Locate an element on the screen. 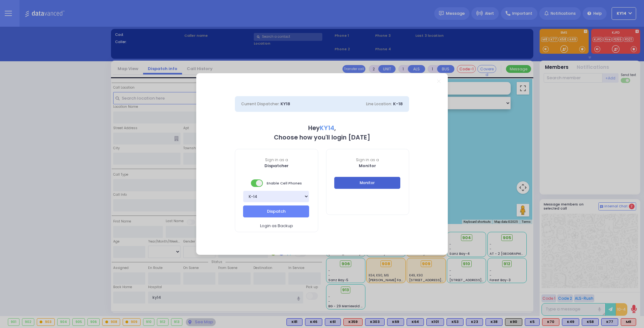 The image size is (644, 328). span: KY18 is located at coordinates (285, 104).